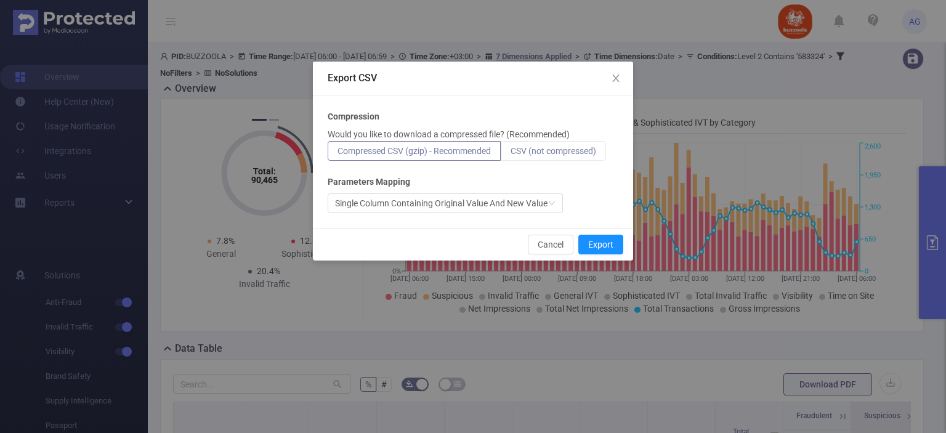 Image resolution: width=946 pixels, height=433 pixels. I want to click on p: Would you like to download a compressed file? (Recommended), so click(448, 134).